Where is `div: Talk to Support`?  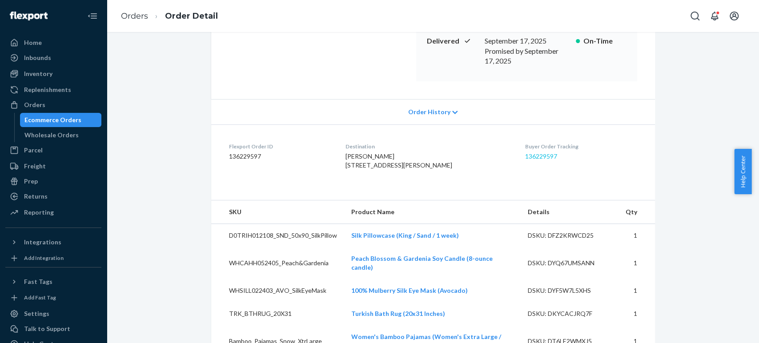 div: Talk to Support is located at coordinates (47, 329).